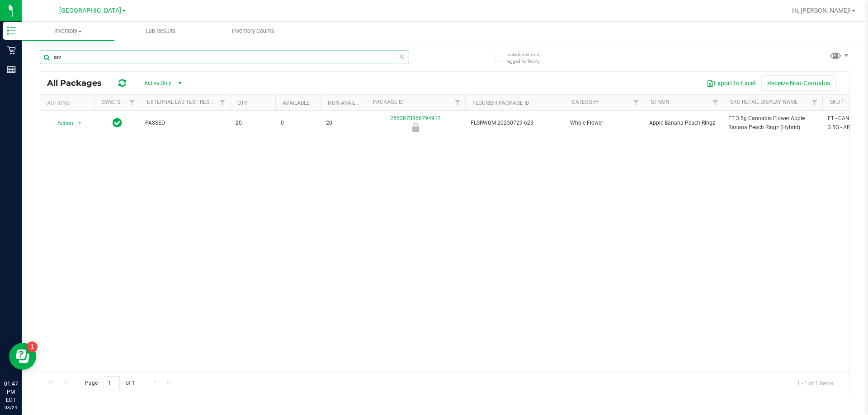 The image size is (868, 415). I want to click on a: Available, so click(296, 103).